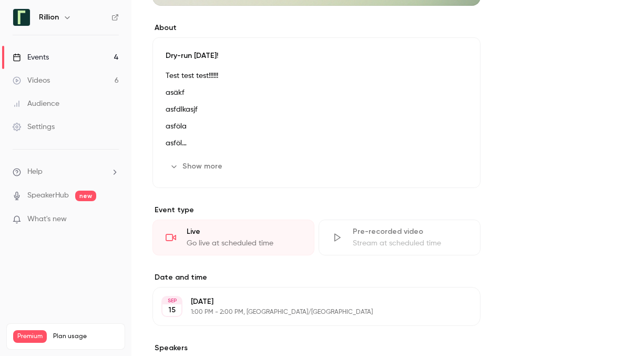  I want to click on div: Videos, so click(31, 81).